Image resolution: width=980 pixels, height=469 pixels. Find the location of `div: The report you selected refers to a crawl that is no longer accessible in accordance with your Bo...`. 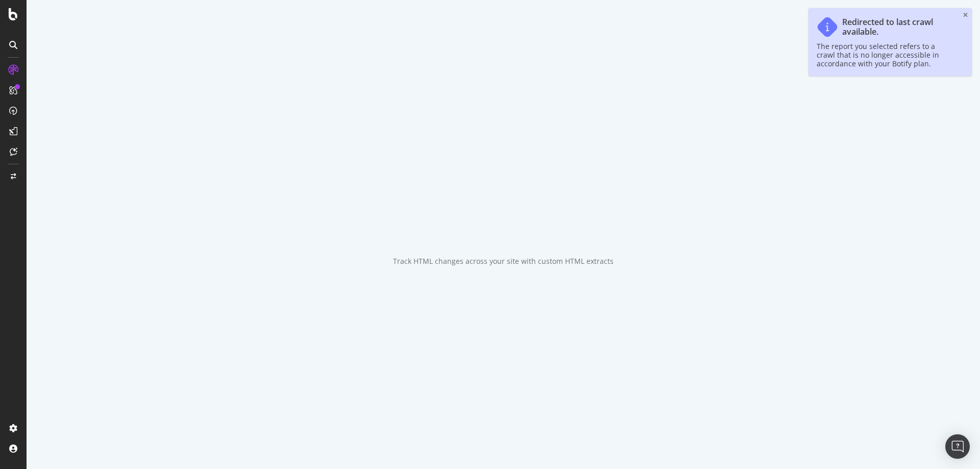

div: The report you selected refers to a crawl that is no longer accessible in accordance with your Bo... is located at coordinates (885, 54).